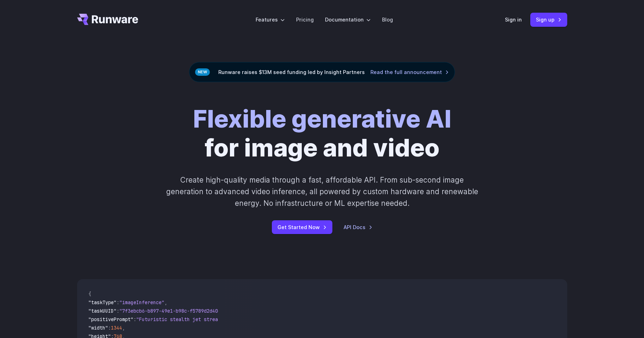 This screenshot has height=338, width=644. I want to click on strong: Flexible generative AI, so click(322, 119).